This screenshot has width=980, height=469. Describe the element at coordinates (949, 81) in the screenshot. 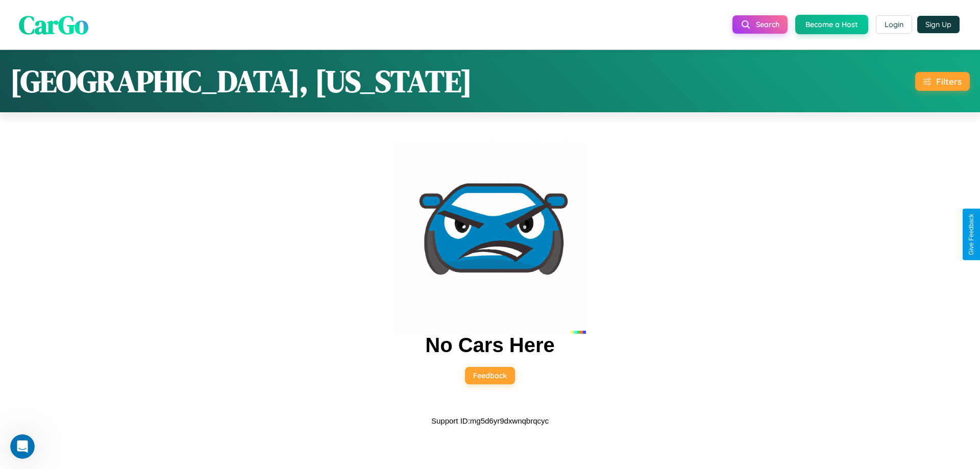

I see `div: Filters` at that location.